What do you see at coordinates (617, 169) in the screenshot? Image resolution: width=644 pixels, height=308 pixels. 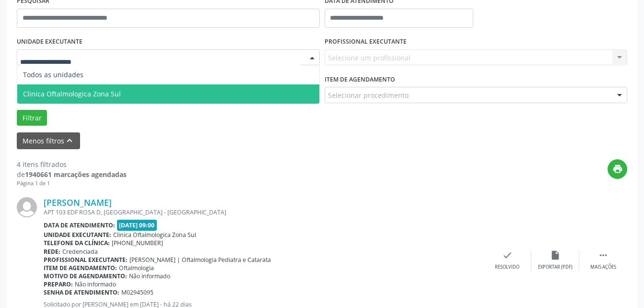 I see `button: print` at bounding box center [617, 169].